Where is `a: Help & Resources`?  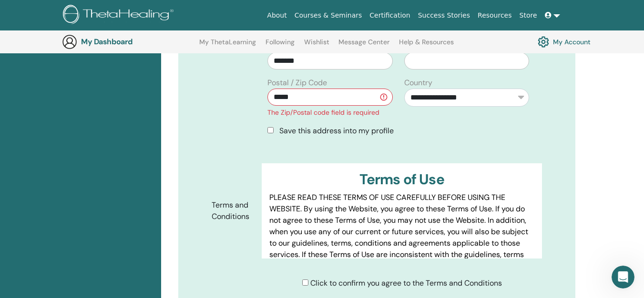 a: Help & Resources is located at coordinates (426, 46).